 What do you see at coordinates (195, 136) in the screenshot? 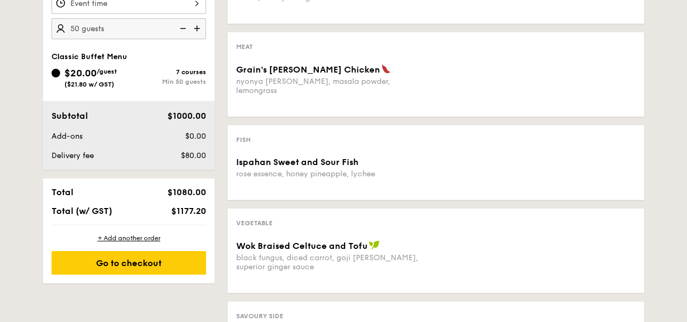
I see `span: $0.00` at bounding box center [195, 136].